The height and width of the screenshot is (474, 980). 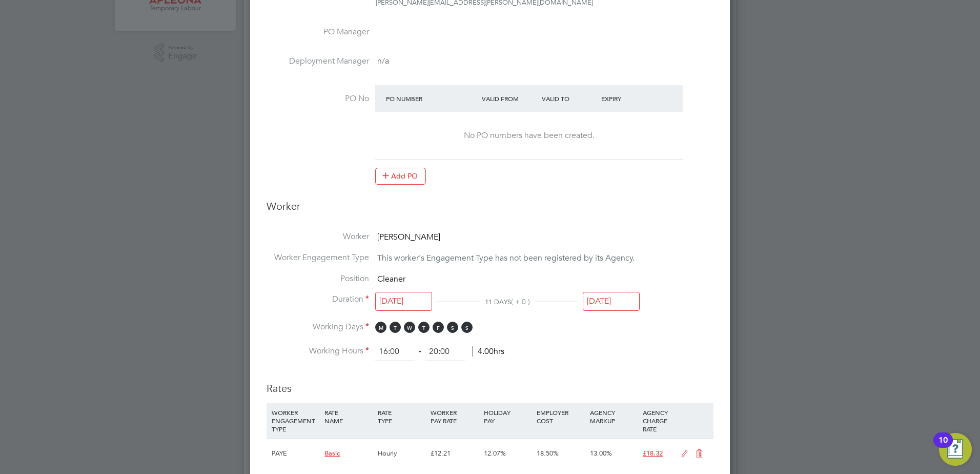 What do you see at coordinates (506, 258) in the screenshot?
I see `span: This worker's Engagement Type has not been registered by its Agency.` at bounding box center [506, 258].